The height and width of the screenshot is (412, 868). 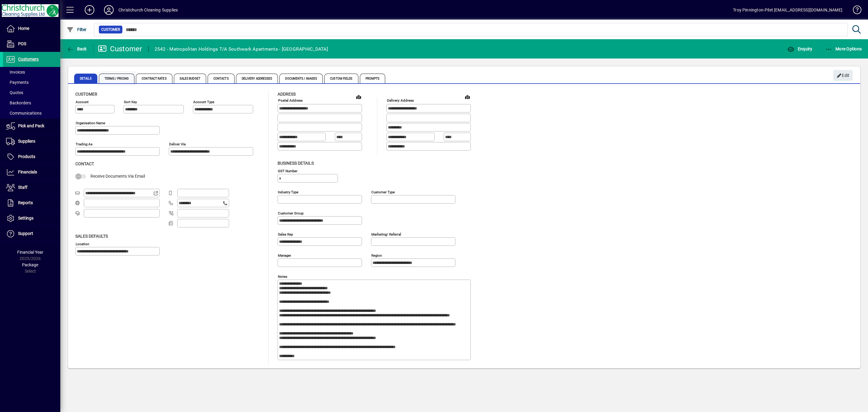 What do you see at coordinates (31, 28) in the screenshot?
I see `a: Home` at bounding box center [31, 28].